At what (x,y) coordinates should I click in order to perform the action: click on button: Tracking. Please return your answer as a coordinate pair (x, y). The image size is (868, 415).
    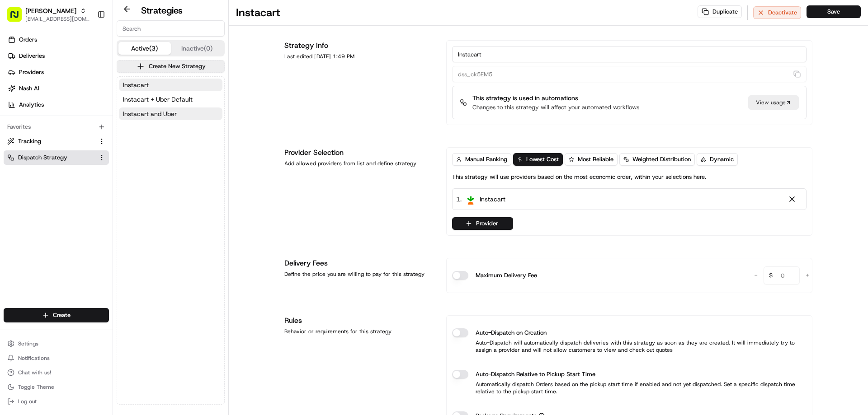
    Looking at the image, I should click on (56, 141).